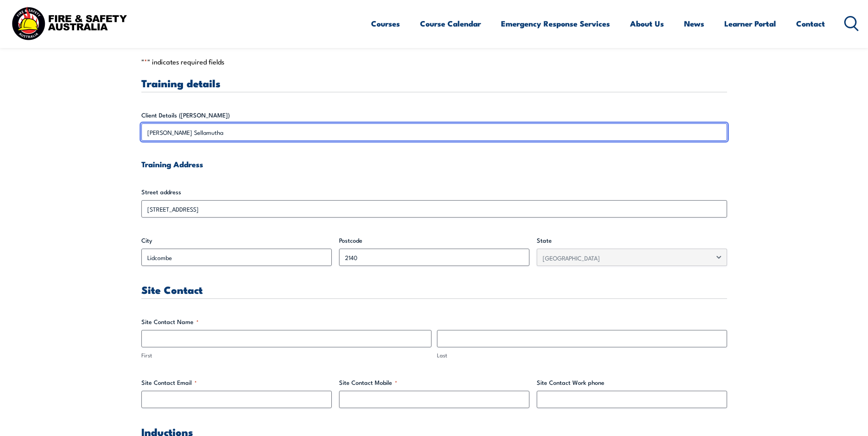 This screenshot has height=436, width=868. Describe the element at coordinates (434, 240) in the screenshot. I see `label: Postcode` at that location.